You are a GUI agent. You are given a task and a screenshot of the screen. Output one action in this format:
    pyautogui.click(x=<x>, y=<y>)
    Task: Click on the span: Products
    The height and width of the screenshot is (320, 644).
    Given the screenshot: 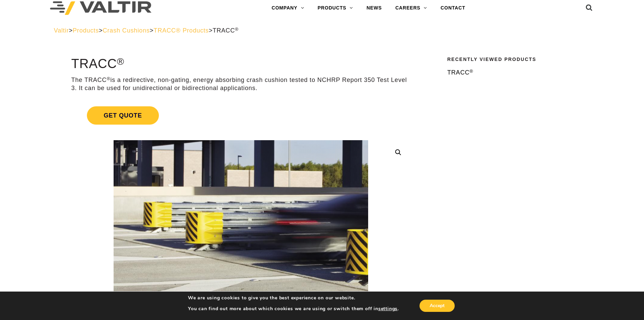 What is the action you would take?
    pyautogui.click(x=86, y=30)
    